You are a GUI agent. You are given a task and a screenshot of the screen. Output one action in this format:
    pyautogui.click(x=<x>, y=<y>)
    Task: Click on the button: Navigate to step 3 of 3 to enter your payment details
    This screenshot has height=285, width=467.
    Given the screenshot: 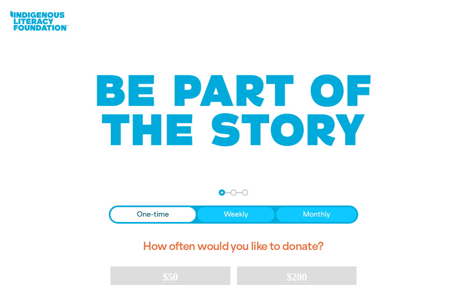 What is the action you would take?
    pyautogui.click(x=245, y=192)
    